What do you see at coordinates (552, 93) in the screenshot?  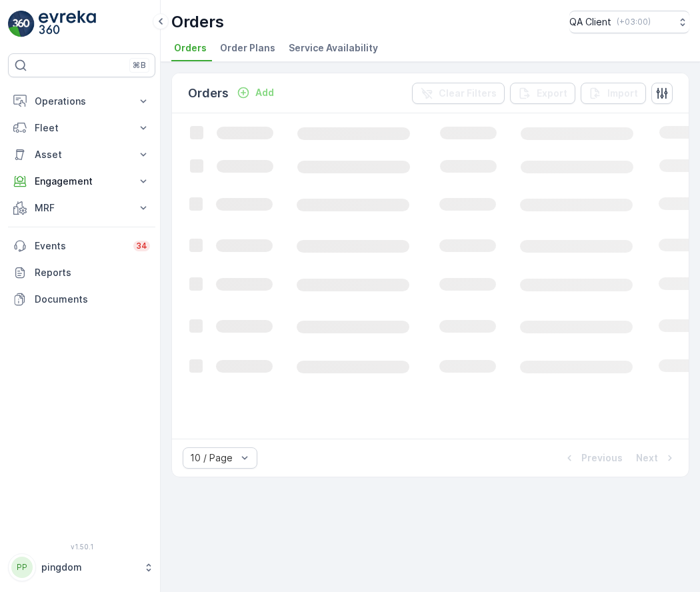 I see `p: Export` at bounding box center [552, 93].